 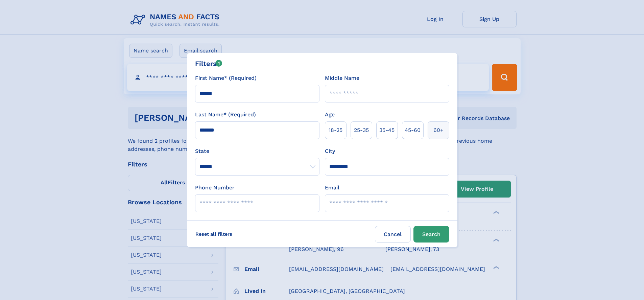 I want to click on label: First Name* (Required), so click(x=226, y=78).